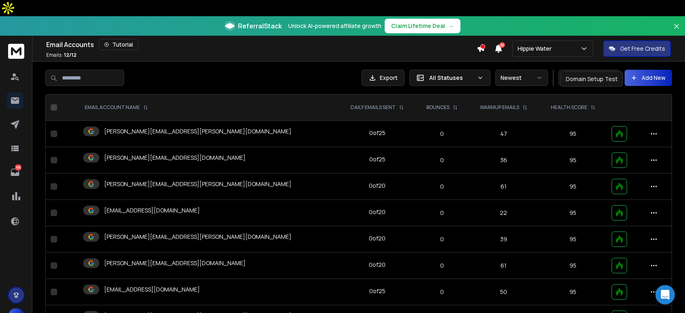  I want to click on td: 50, so click(503, 292).